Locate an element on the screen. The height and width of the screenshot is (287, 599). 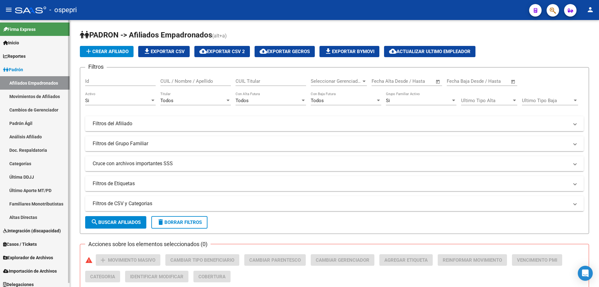
button: Buscar Afiliados is located at coordinates (116, 222).